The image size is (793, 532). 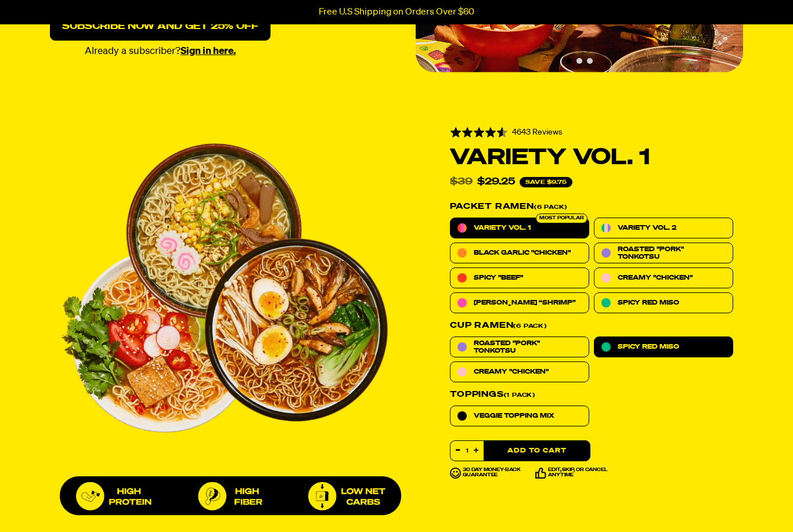 I want to click on span: 4643 Reviews, so click(x=537, y=132).